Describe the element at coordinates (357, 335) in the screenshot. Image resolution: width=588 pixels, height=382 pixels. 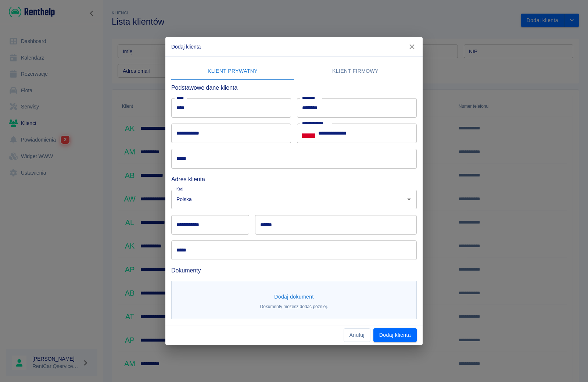
I see `button: Anuluj` at that location.